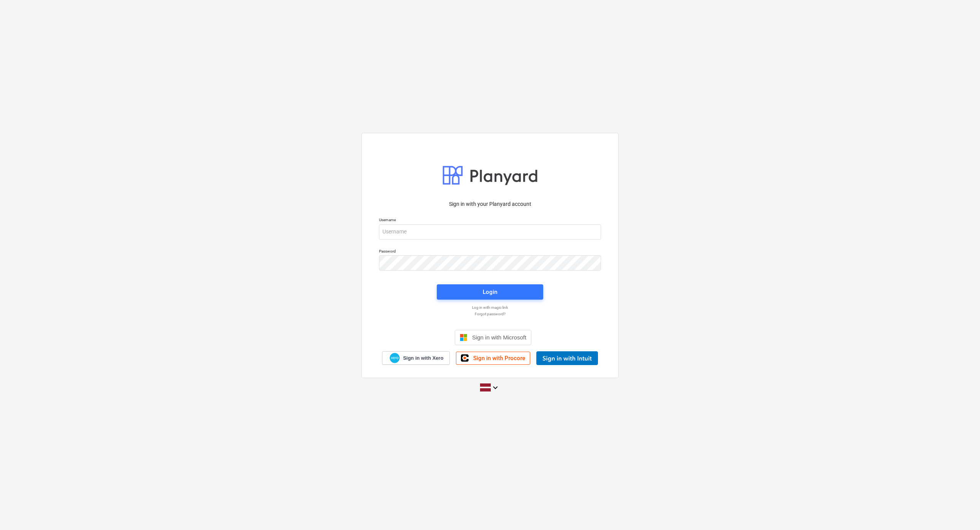  What do you see at coordinates (490, 307) in the screenshot?
I see `a: Log in with magic link` at bounding box center [490, 307].